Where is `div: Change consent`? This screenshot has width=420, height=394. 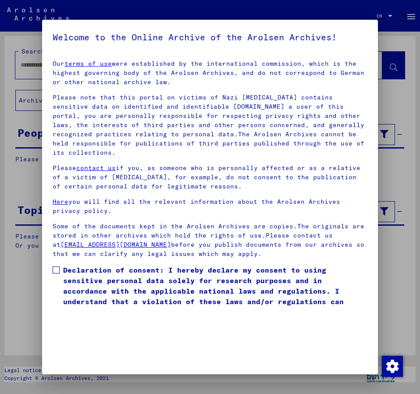
div: Change consent is located at coordinates (392, 366).